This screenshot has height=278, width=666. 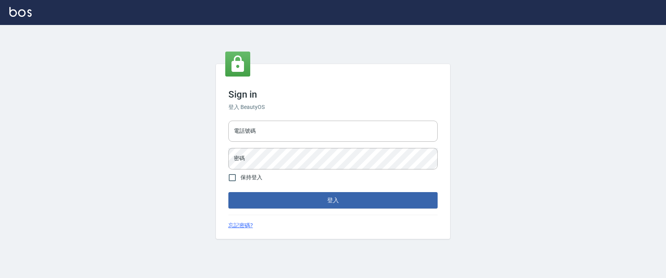 I want to click on h6: 登入 BeautyOS, so click(x=333, y=107).